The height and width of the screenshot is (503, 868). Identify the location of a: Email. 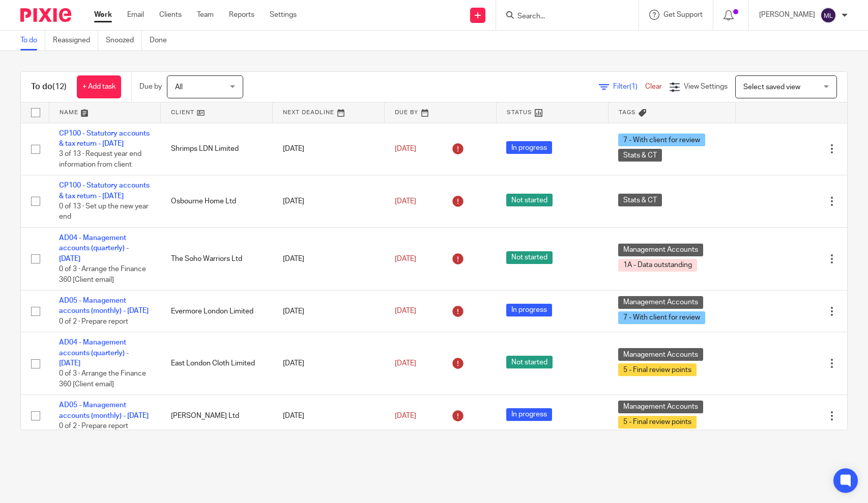
(136, 15).